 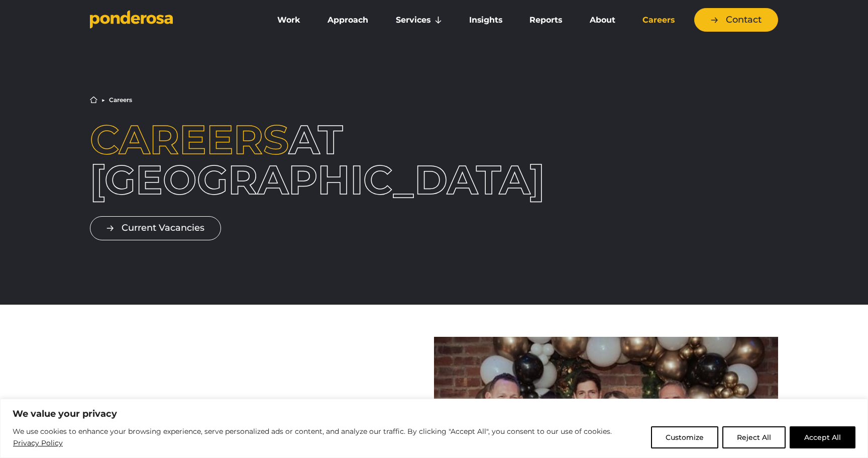 I want to click on a: Home, so click(x=93, y=99).